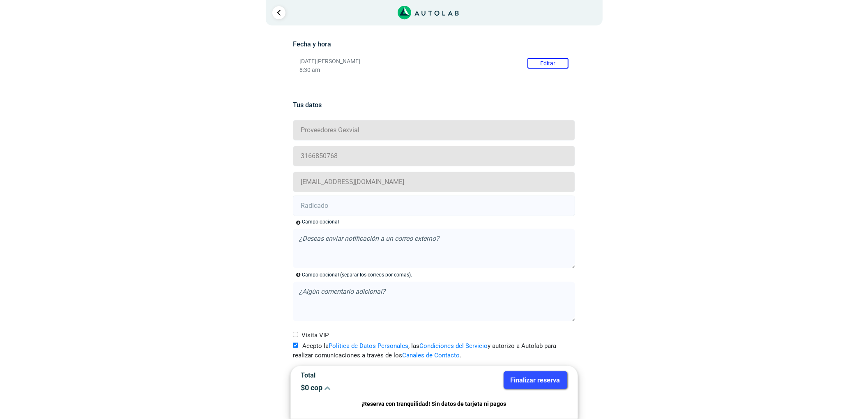  What do you see at coordinates (434, 404) in the screenshot?
I see `p: ¡Reserva con tranquilidad! Sin datos de tarjeta ni pagos` at bounding box center [434, 404].